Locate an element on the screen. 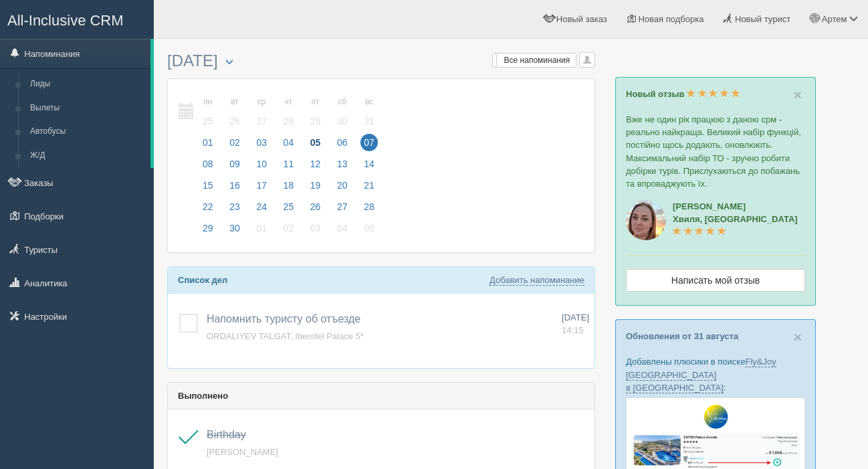 The image size is (868, 469). span: 10 is located at coordinates (261, 164).